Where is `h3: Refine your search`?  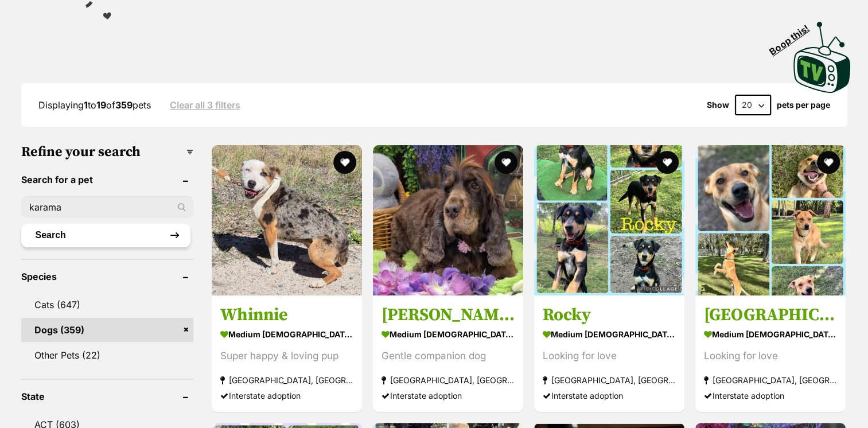 h3: Refine your search is located at coordinates (107, 152).